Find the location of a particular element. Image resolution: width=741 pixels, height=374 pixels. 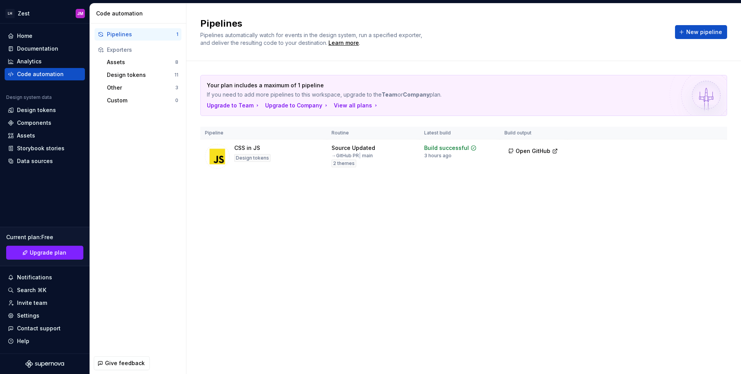

span: Open GitHub is located at coordinates (533, 151).